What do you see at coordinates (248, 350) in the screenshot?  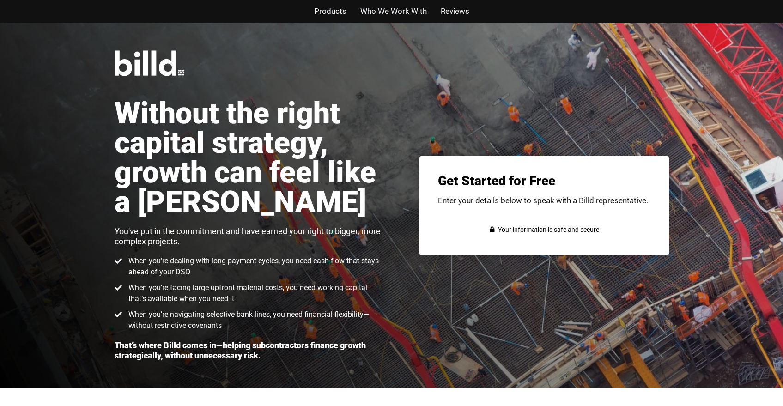 I see `p: That’s where Billd comes in—helping subcontractors finance growth strategically, without unnecess...` at bounding box center [248, 350].